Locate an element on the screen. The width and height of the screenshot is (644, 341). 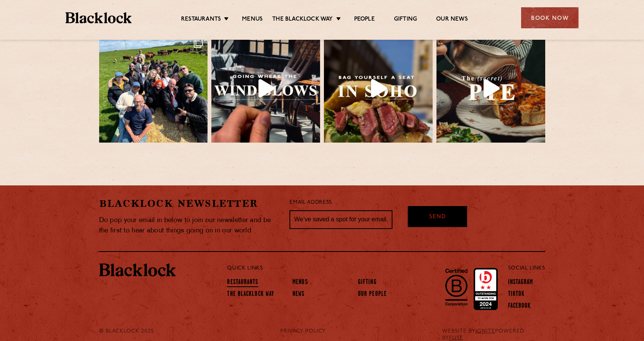
p: Do pop your email in below to join our newsletter and be the first to hear about things going on ... is located at coordinates (189, 226).